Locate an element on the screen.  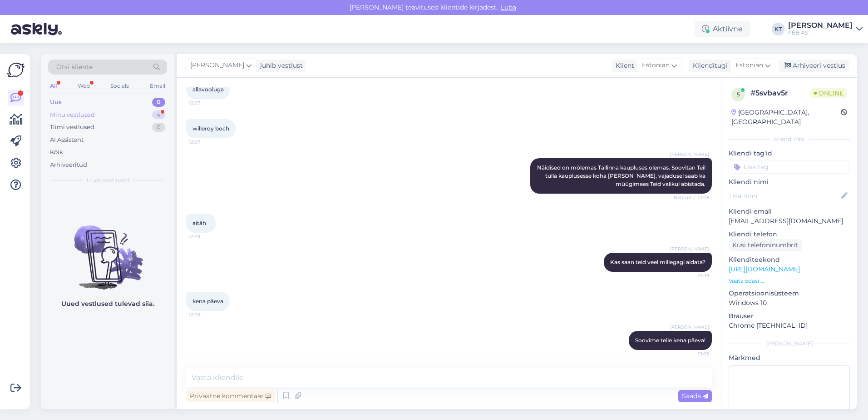
div: 4 is located at coordinates (159, 115).